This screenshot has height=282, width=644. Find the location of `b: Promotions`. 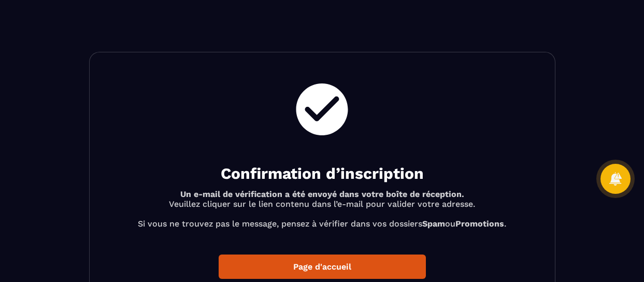

b: Promotions is located at coordinates (480, 223).